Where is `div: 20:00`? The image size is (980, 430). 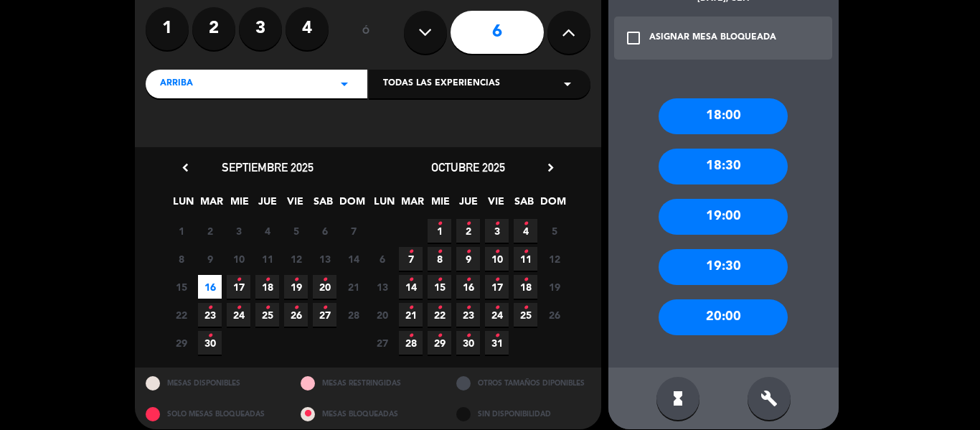
div: 20:00 is located at coordinates (723, 317).